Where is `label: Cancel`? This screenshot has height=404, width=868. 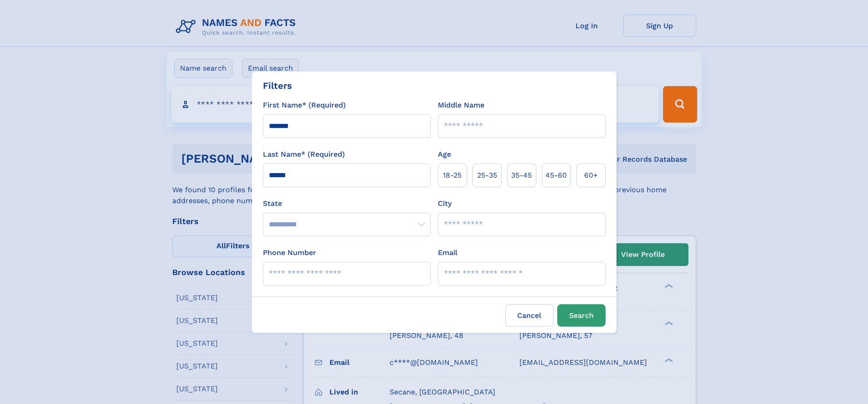 label: Cancel is located at coordinates (529, 315).